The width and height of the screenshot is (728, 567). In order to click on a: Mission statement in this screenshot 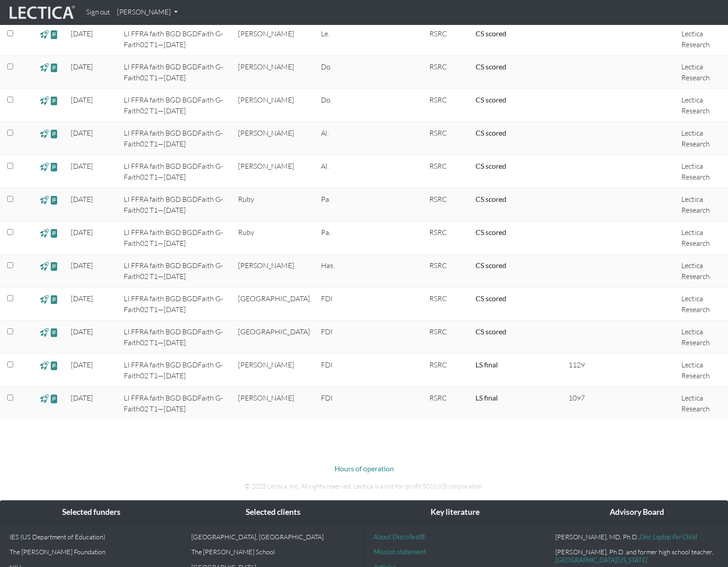, I will do `click(400, 552)`.